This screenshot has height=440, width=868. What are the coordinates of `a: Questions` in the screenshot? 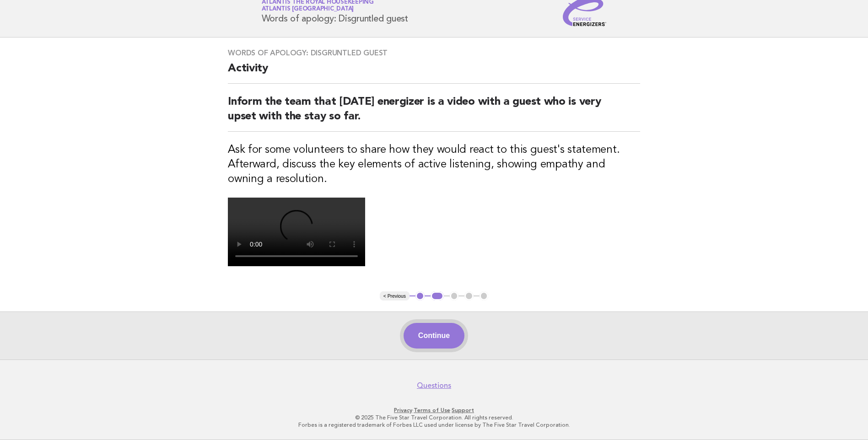 It's located at (434, 385).